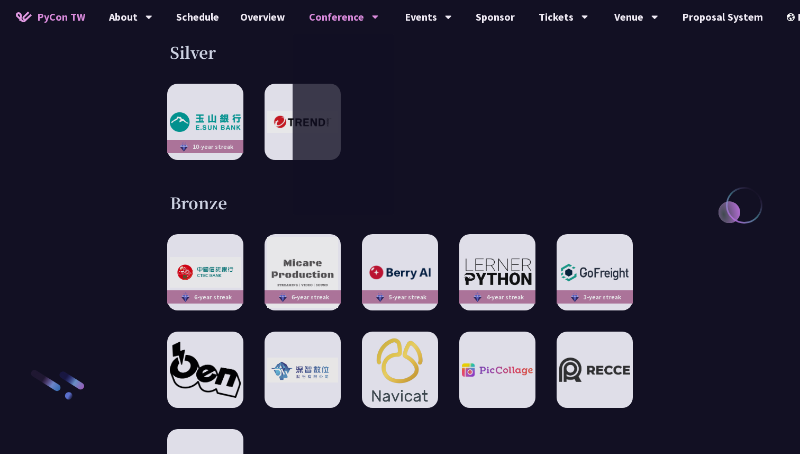  Describe the element at coordinates (205, 146) in the screenshot. I see `div: 10-year streak` at that location.